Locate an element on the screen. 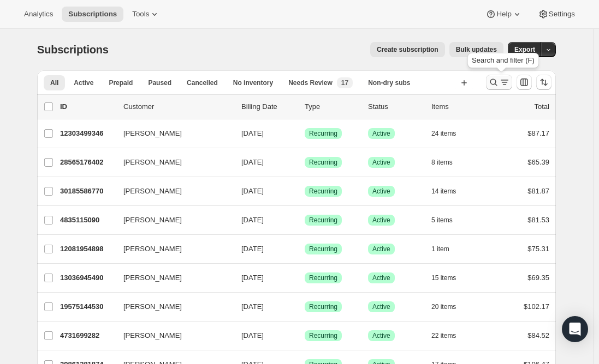  p: Status is located at coordinates (396, 107).